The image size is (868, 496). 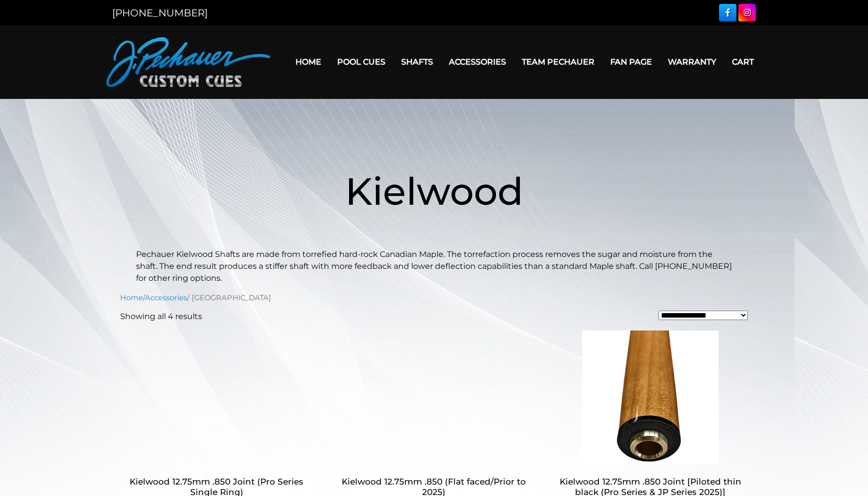 What do you see at coordinates (188, 62) in the screenshot?
I see `img: Pechauer Custom Cues` at bounding box center [188, 62].